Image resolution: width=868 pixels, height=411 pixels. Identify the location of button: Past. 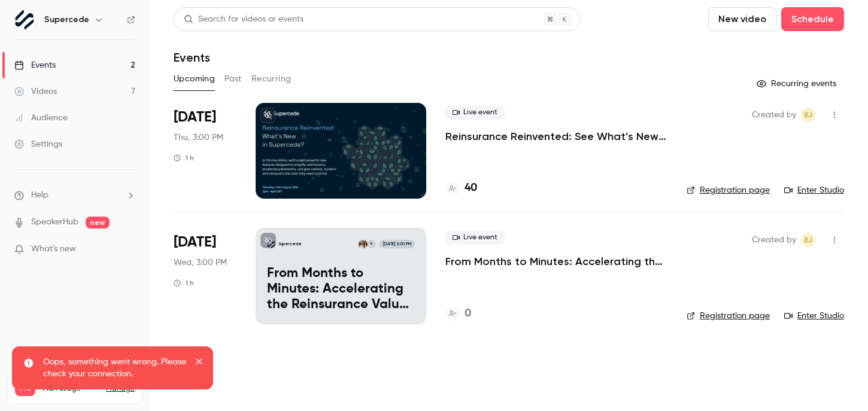
(233, 79).